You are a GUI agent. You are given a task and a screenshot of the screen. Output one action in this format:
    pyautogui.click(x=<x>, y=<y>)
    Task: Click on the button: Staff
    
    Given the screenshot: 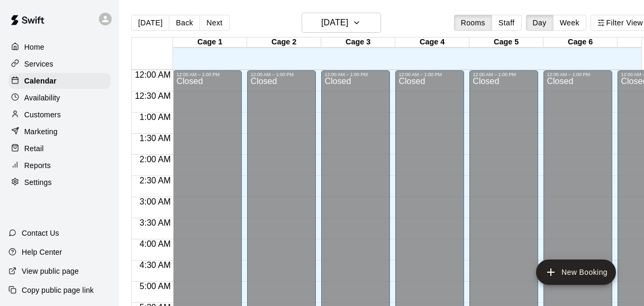 What is the action you would take?
    pyautogui.click(x=506, y=22)
    